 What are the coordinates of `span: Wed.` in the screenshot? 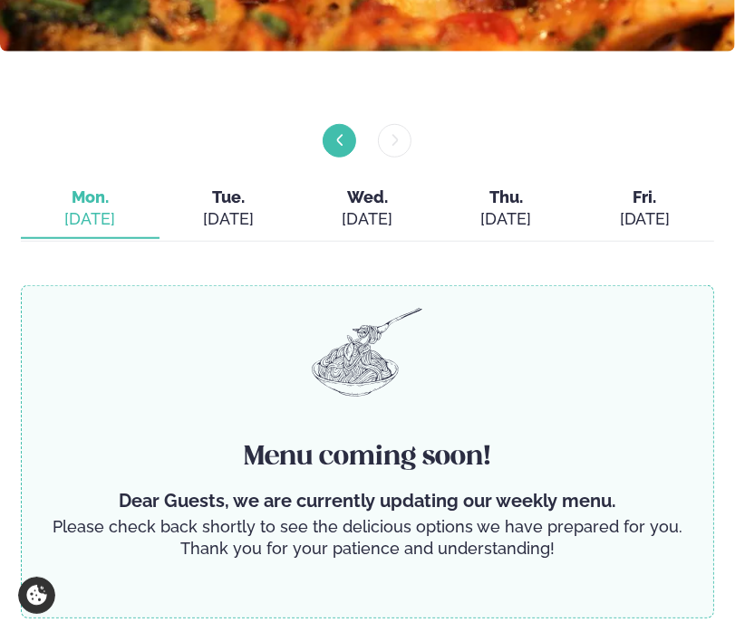 It's located at (367, 197).